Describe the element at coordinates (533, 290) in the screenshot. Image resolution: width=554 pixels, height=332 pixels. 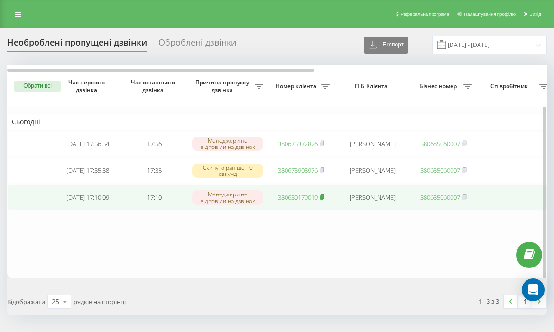
I see `div: Open Intercom Messenger` at that location.